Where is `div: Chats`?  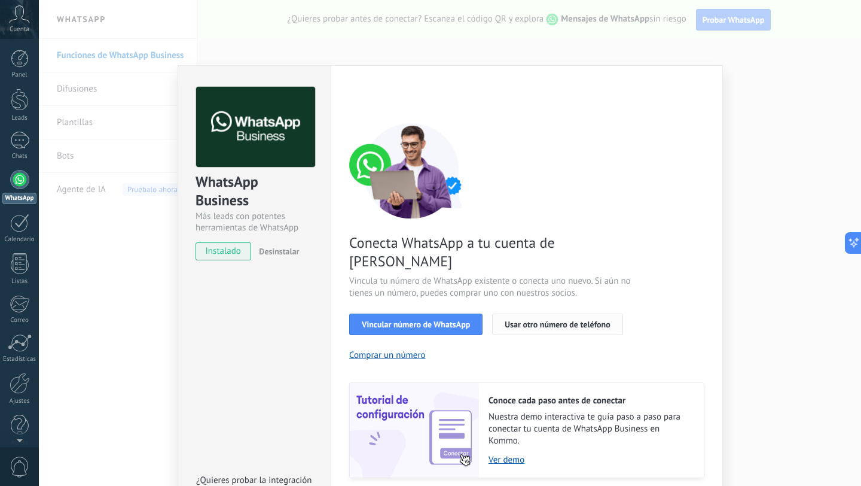 div: Chats is located at coordinates (20, 156).